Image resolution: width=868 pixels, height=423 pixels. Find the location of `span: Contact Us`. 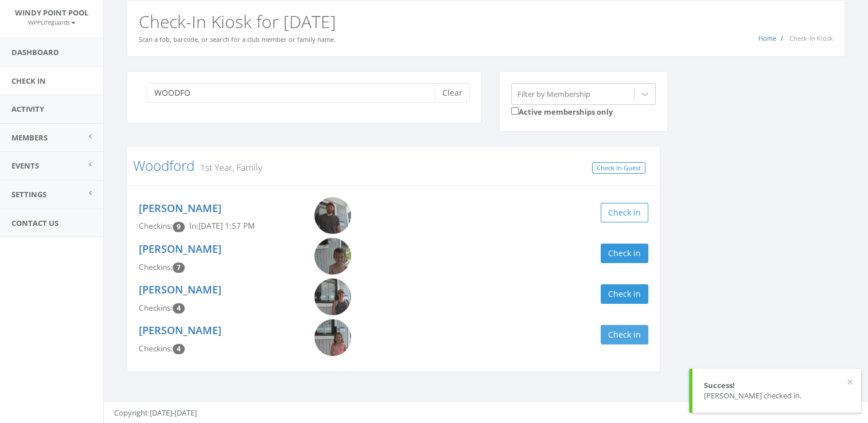

span: Contact Us is located at coordinates (35, 224).